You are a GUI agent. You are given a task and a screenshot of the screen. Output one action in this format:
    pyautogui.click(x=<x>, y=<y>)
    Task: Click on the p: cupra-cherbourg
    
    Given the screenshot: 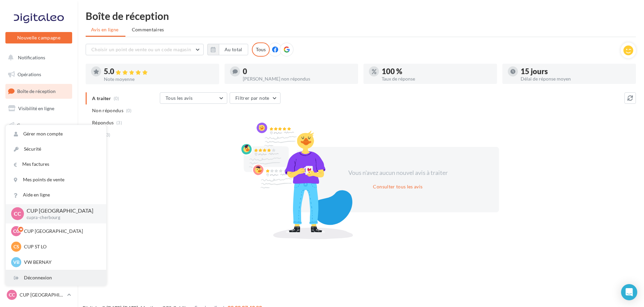 What is the action you would take?
    pyautogui.click(x=61, y=218)
    